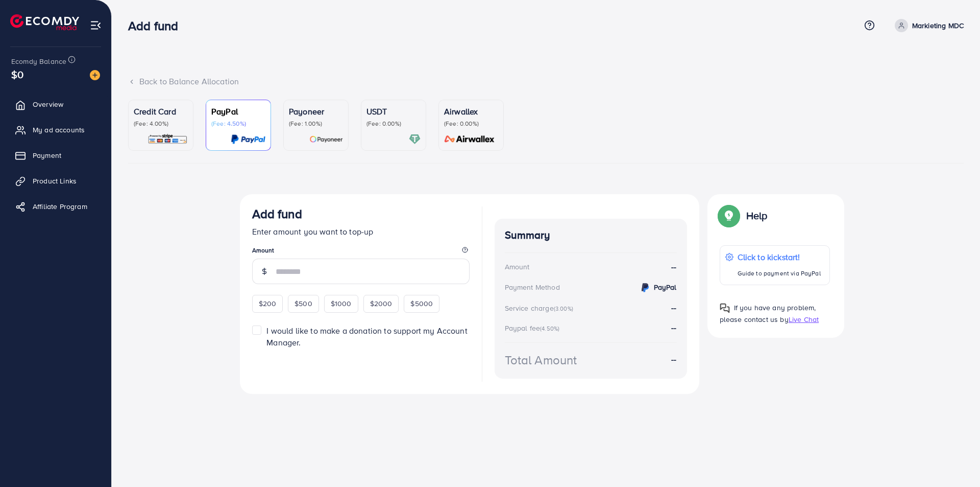 Image resolution: width=980 pixels, height=487 pixels. Describe the element at coordinates (550, 328) in the screenshot. I see `small: (4.50%)` at that location.